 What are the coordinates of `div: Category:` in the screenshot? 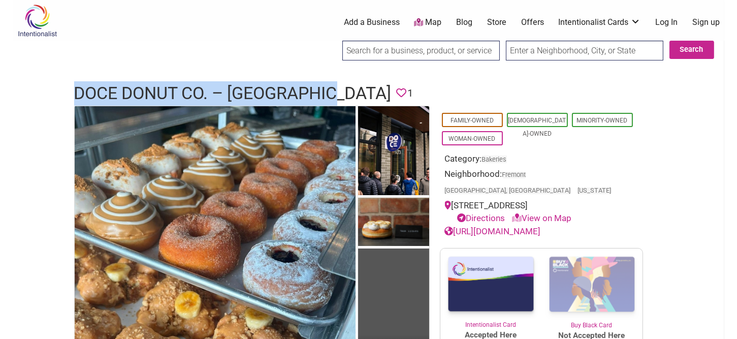 It's located at (542, 160).